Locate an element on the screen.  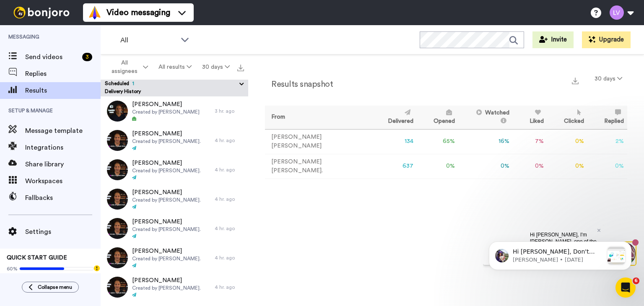
th: Opened is located at coordinates (437, 117).